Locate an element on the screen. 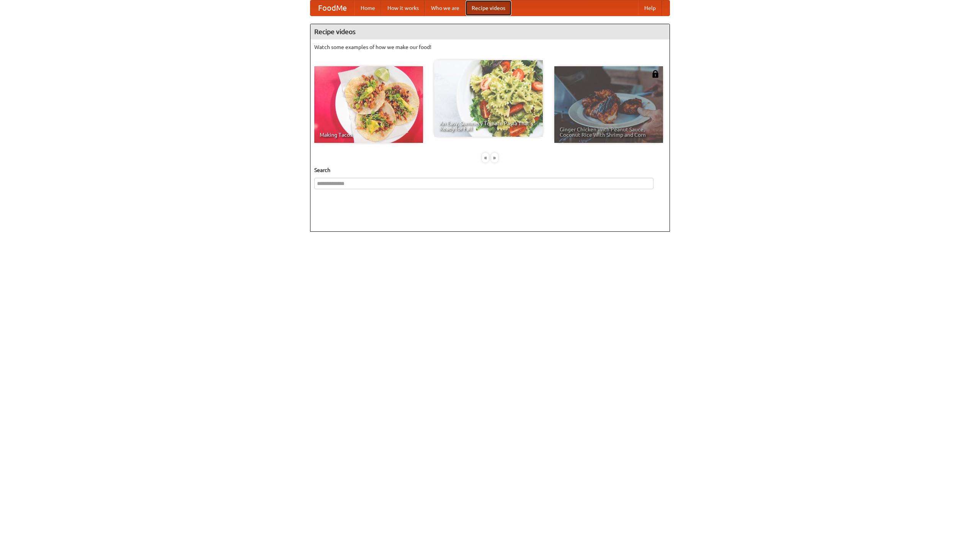 This screenshot has height=542, width=980. a: Who we are is located at coordinates (445, 8).